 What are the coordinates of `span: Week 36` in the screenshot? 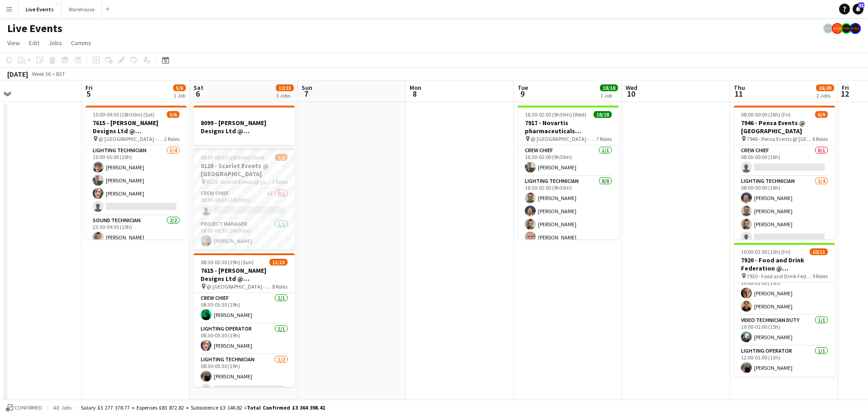 It's located at (41, 74).